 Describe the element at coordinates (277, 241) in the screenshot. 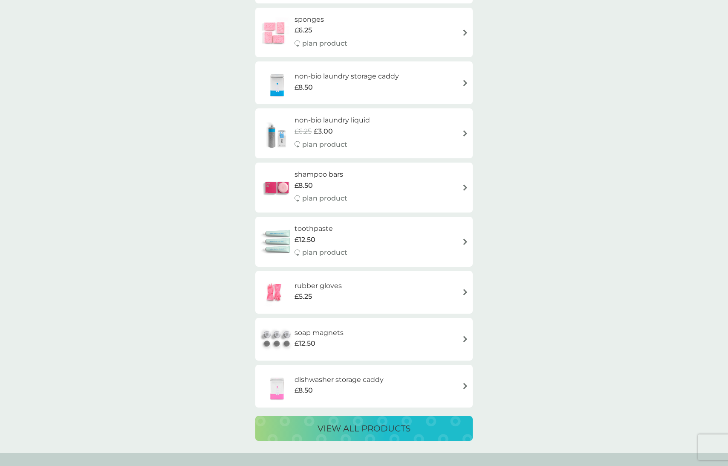

I see `img: toothpaste` at that location.